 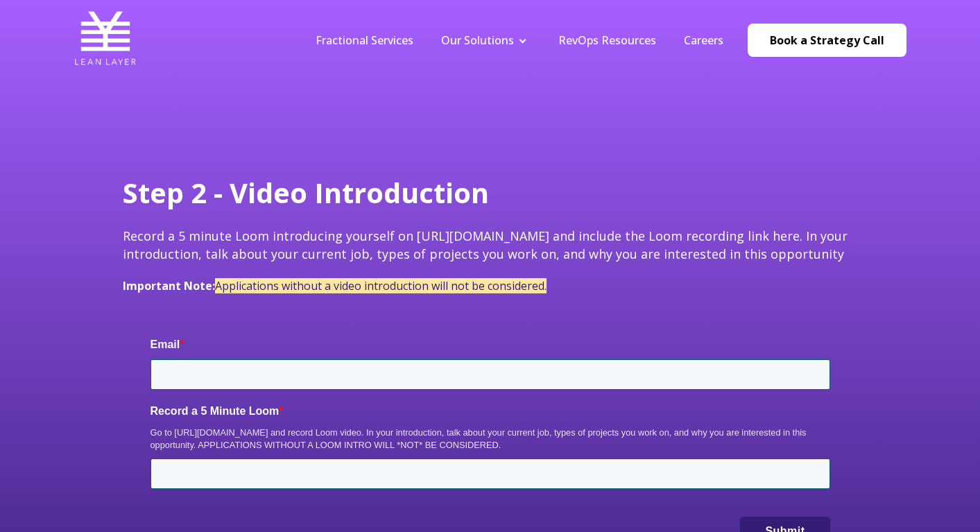 I want to click on span: Step 2 - Video Introduction, so click(x=306, y=192).